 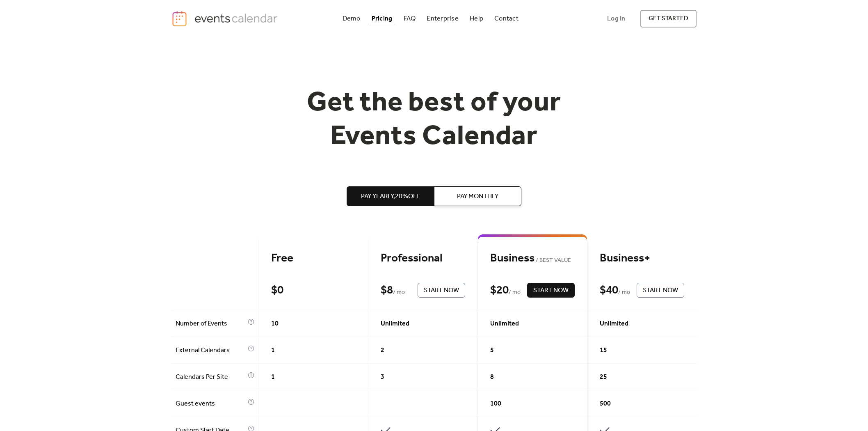 What do you see at coordinates (642, 258) in the screenshot?
I see `div: Business+` at bounding box center [642, 258].